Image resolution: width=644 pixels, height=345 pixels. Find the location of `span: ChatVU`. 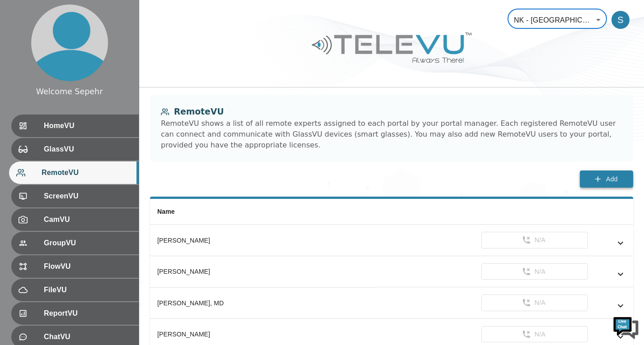

span: ChatVU is located at coordinates (88, 337).